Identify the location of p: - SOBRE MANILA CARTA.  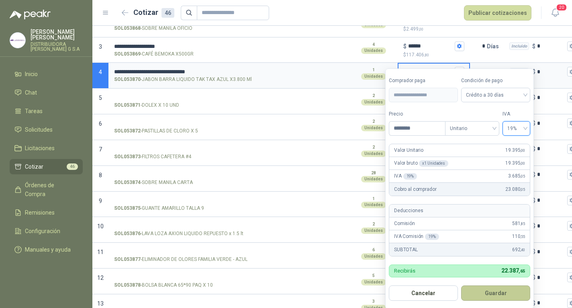
(154, 182).